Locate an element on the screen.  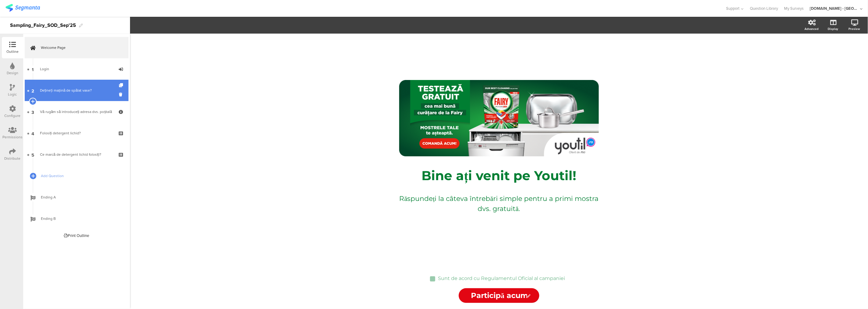
a: 2 Dețineți mașină de spălat vase? is located at coordinates (77, 90).